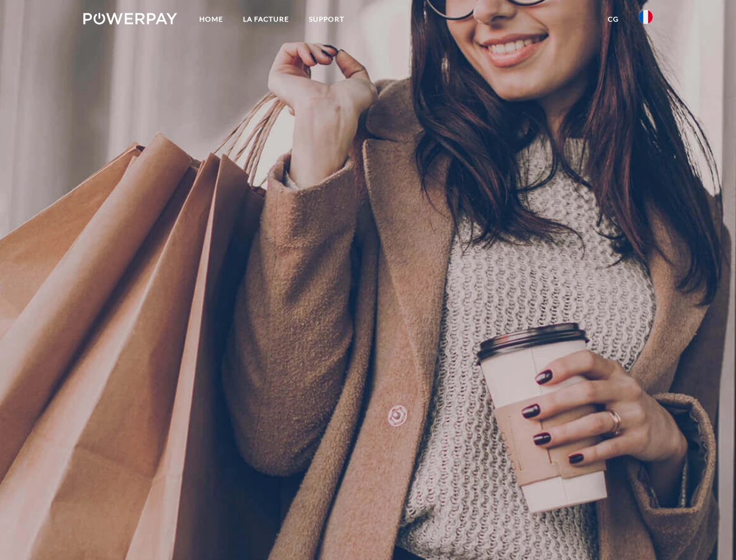 The width and height of the screenshot is (736, 560). Describe the element at coordinates (614, 19) in the screenshot. I see `a: CG` at that location.